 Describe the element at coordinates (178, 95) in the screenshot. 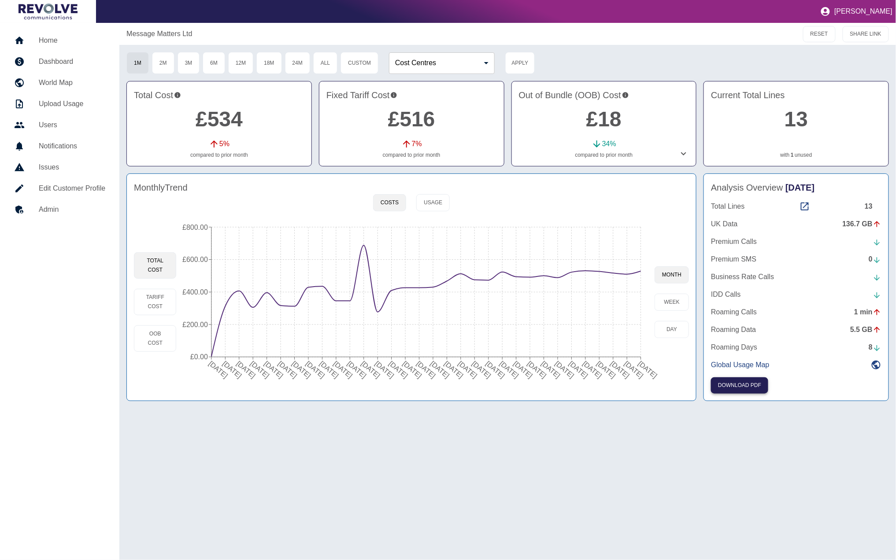

I see `svg: This is the total charges incurred over 1 months` at that location.